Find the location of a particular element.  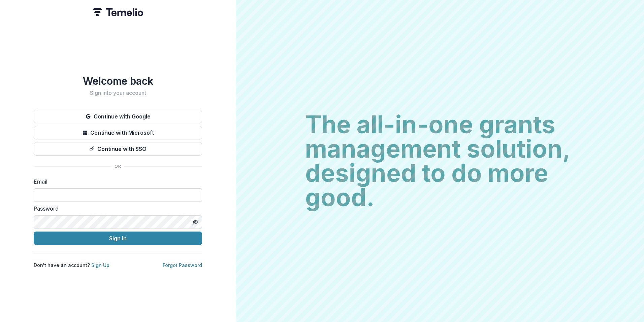

label: Password is located at coordinates (116, 208).